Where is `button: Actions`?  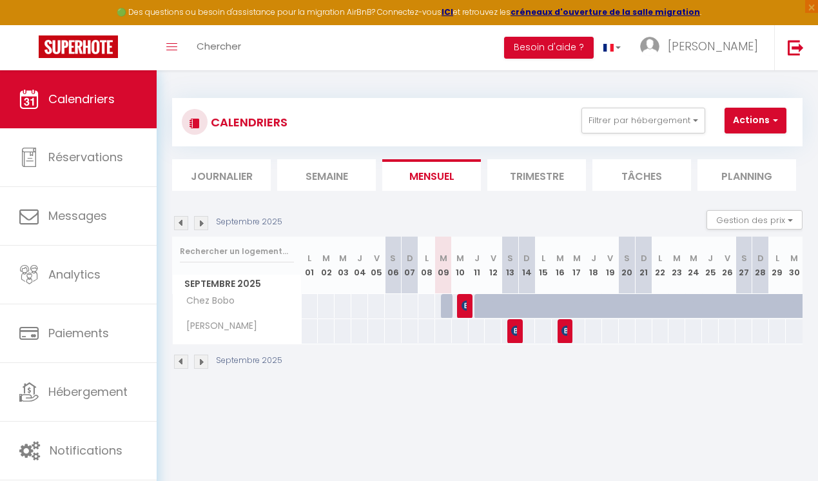
button: Actions is located at coordinates (756, 121).